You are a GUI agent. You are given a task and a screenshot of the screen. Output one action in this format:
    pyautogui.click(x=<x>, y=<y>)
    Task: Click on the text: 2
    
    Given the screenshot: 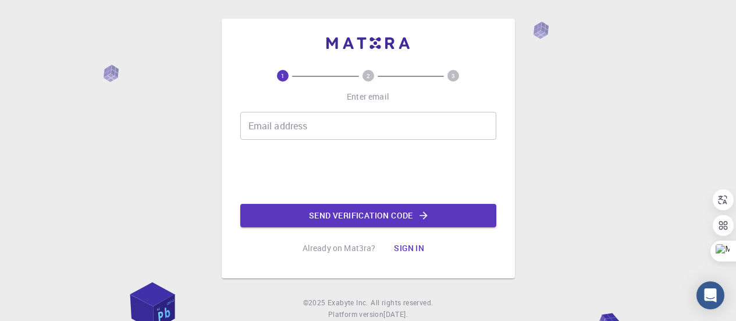 What is the action you would take?
    pyautogui.click(x=368, y=76)
    